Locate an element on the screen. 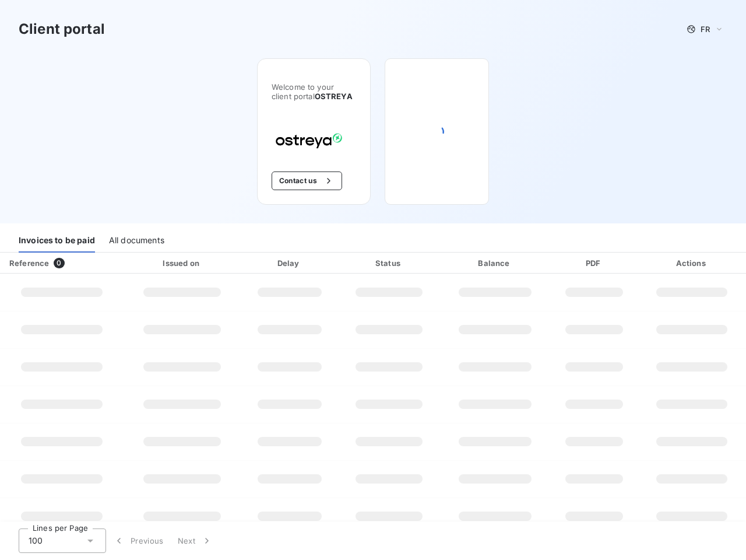 This screenshot has height=560, width=746. img: Company logo is located at coordinates (309, 140).